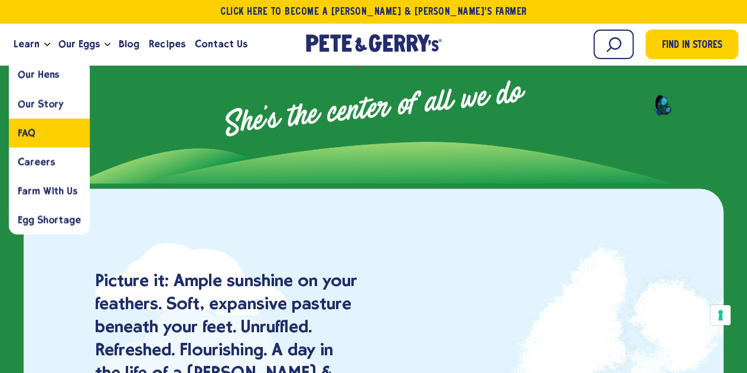 The image size is (747, 373). What do you see at coordinates (36, 161) in the screenshot?
I see `span: Careers` at bounding box center [36, 161].